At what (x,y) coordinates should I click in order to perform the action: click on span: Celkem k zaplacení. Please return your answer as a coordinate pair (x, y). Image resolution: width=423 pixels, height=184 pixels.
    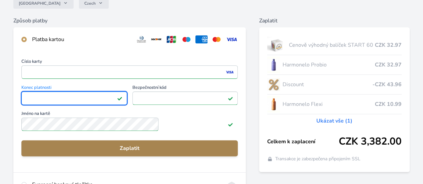
    Looking at the image, I should click on (303, 142).